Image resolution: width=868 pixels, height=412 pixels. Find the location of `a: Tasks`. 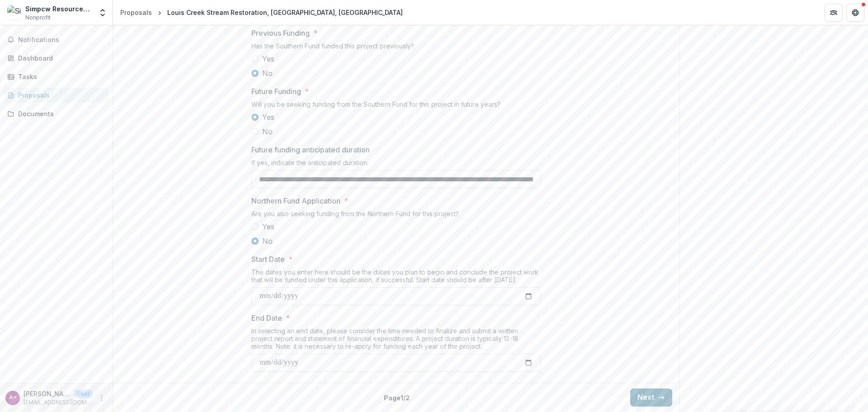

a: Tasks is located at coordinates (56, 76).